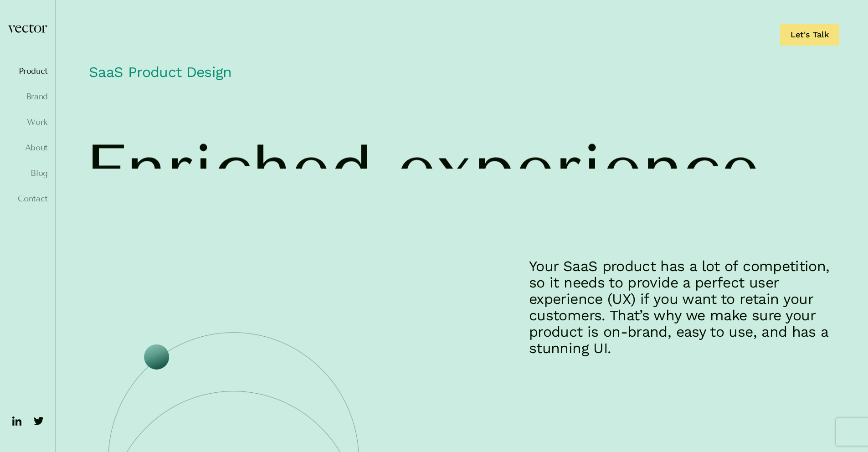 Image resolution: width=868 pixels, height=452 pixels. What do you see at coordinates (588, 170) in the screenshot?
I see `span: experience.` at bounding box center [588, 170].